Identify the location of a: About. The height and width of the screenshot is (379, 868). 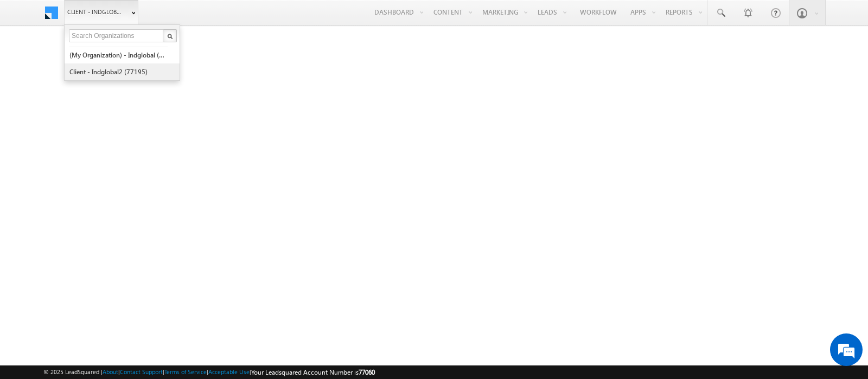
(110, 372).